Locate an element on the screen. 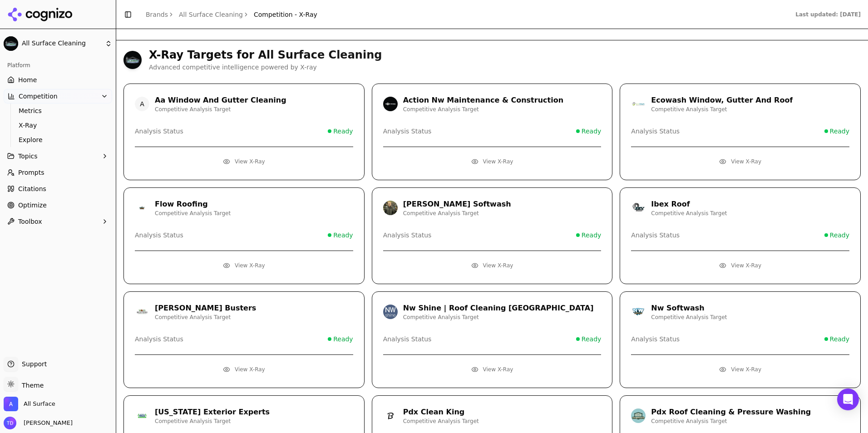 The height and width of the screenshot is (433, 868). div: Aa Window And Gutter Cleaning is located at coordinates (220, 101).